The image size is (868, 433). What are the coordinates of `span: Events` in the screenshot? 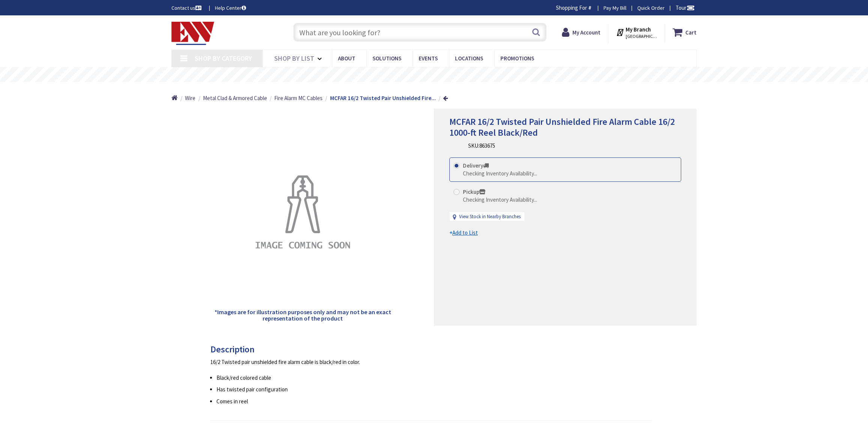 It's located at (428, 58).